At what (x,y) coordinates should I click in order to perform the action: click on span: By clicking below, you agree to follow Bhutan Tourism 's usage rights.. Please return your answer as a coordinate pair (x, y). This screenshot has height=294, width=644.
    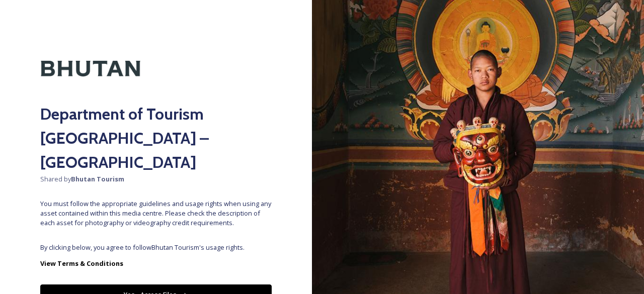
    Looking at the image, I should click on (156, 247).